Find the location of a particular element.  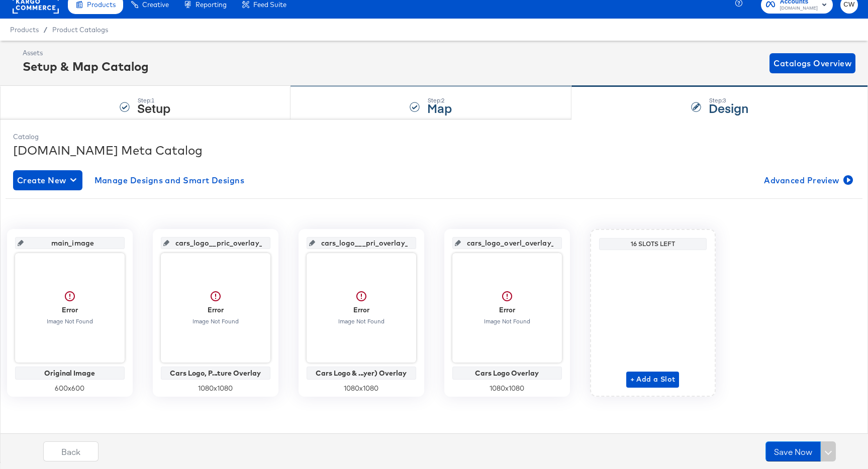

button: Create New is located at coordinates (48, 180).